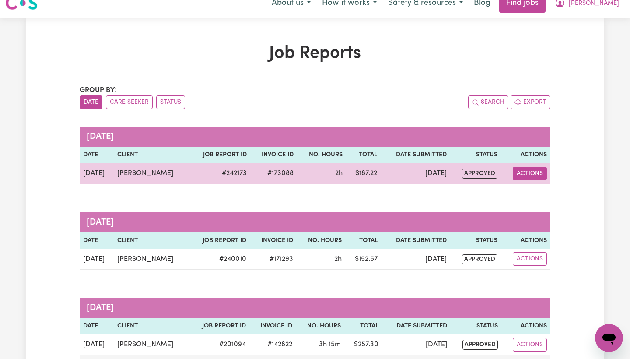  I want to click on td: $ 257.30, so click(363, 344).